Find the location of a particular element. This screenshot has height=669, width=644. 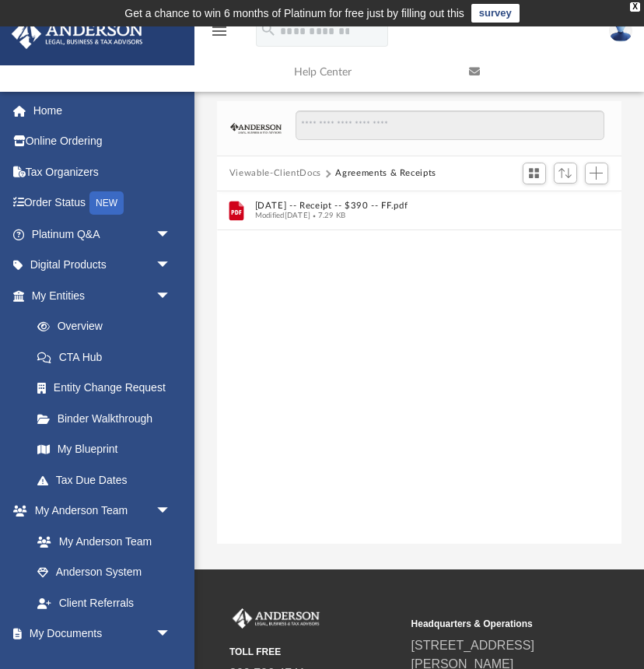

div: grid is located at coordinates (419, 368).